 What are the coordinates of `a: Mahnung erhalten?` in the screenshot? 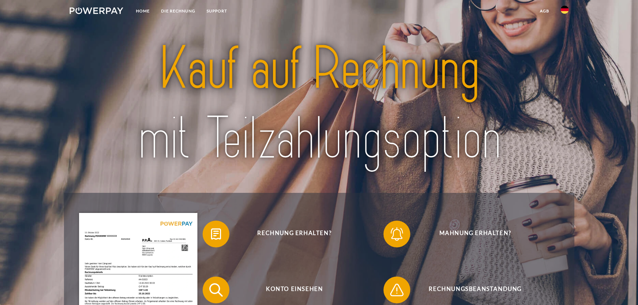 It's located at (471, 234).